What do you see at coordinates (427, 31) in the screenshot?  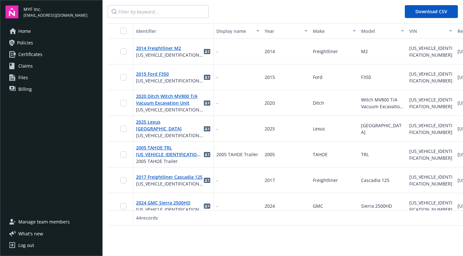 I see `div: VIN` at bounding box center [427, 31].